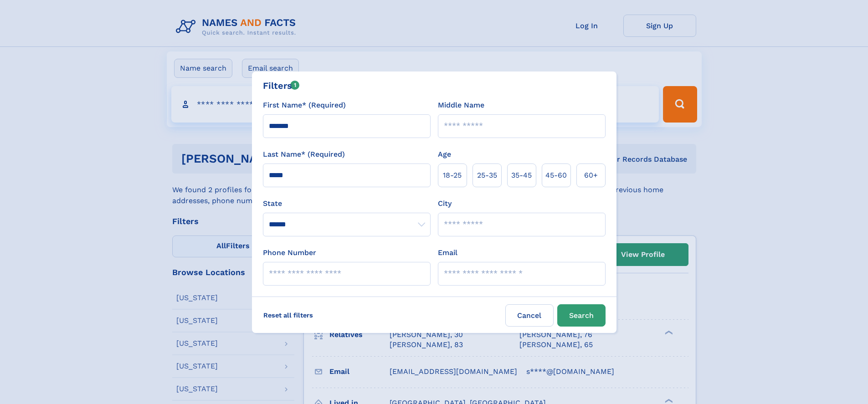  I want to click on label: Age, so click(444, 154).